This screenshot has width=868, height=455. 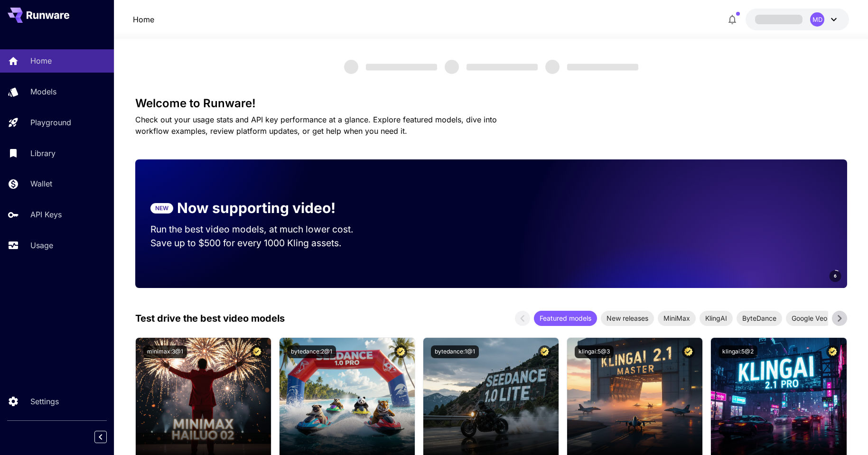 What do you see at coordinates (759, 318) in the screenshot?
I see `div: ByteDance` at bounding box center [759, 318].